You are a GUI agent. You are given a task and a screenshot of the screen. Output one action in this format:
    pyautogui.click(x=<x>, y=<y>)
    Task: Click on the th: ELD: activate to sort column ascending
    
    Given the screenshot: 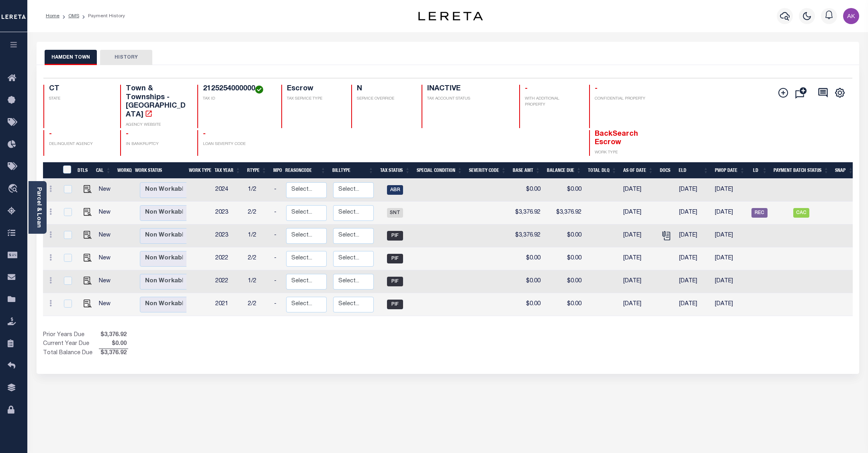 What is the action you would take?
    pyautogui.click(x=694, y=170)
    